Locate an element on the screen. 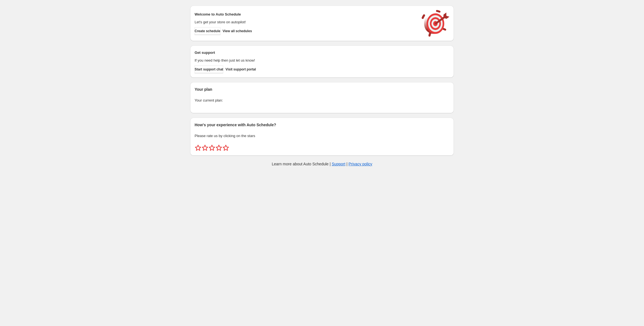  a: Privacy policy is located at coordinates (361, 164).